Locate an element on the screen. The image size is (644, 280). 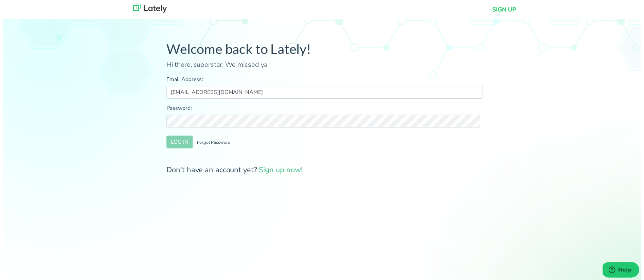
h1: Welcome back to Lately! is located at coordinates (325, 50).